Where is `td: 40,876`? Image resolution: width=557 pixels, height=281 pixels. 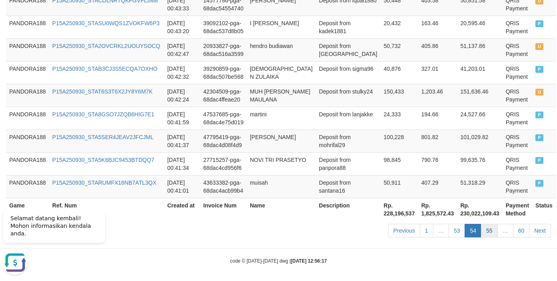
td: 40,876 is located at coordinates (399, 72).